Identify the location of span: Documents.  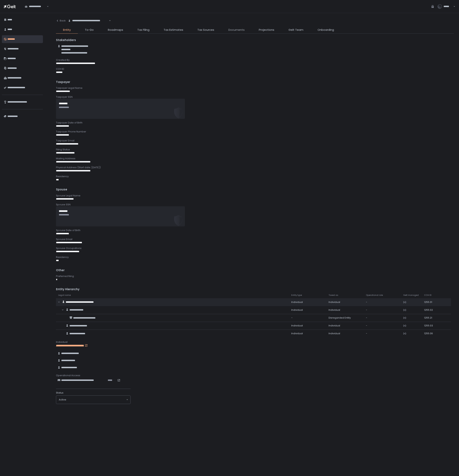
(236, 30).